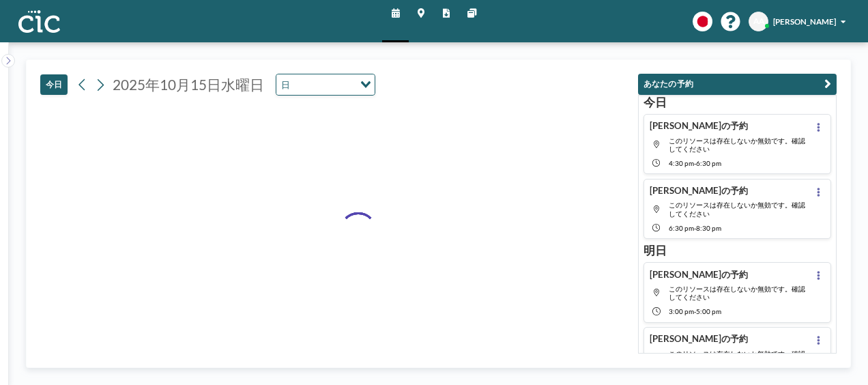 The height and width of the screenshot is (385, 868). Describe the element at coordinates (758, 21) in the screenshot. I see `span: AA` at that location.